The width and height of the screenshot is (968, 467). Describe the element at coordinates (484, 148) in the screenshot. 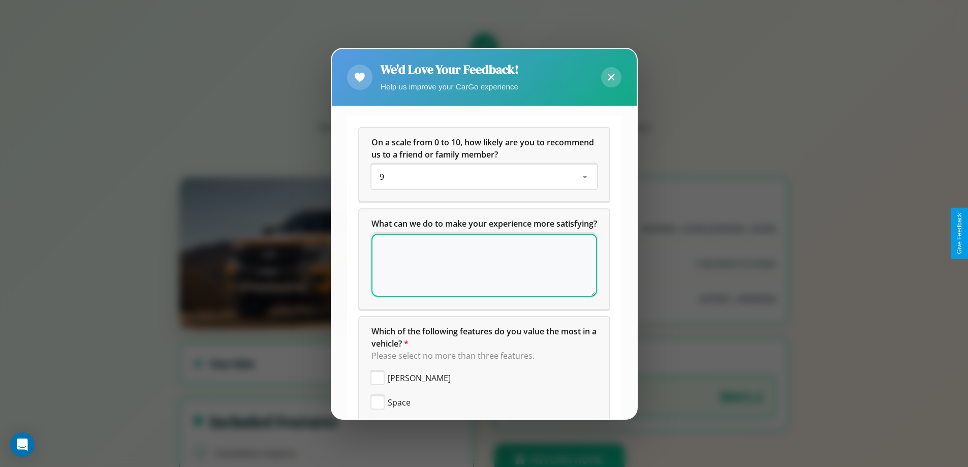

I see `span: On a scale from 0 to 10, how likely are you to recommend us to a friend or family member?` at that location.